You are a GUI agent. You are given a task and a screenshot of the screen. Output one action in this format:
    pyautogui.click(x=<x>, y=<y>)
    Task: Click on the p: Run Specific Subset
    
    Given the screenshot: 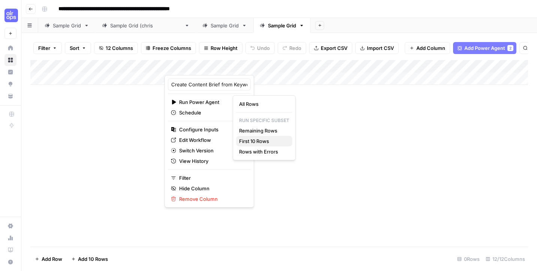 What is the action you would take?
    pyautogui.click(x=264, y=120)
    